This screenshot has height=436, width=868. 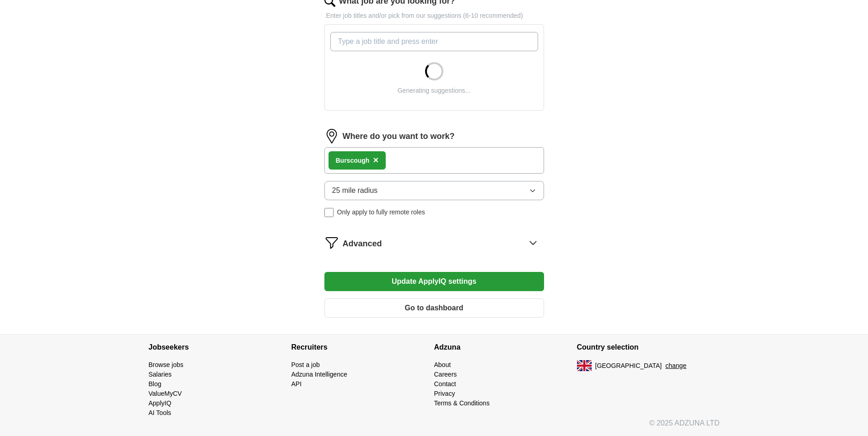 I want to click on span: 25 mile radius, so click(x=355, y=191).